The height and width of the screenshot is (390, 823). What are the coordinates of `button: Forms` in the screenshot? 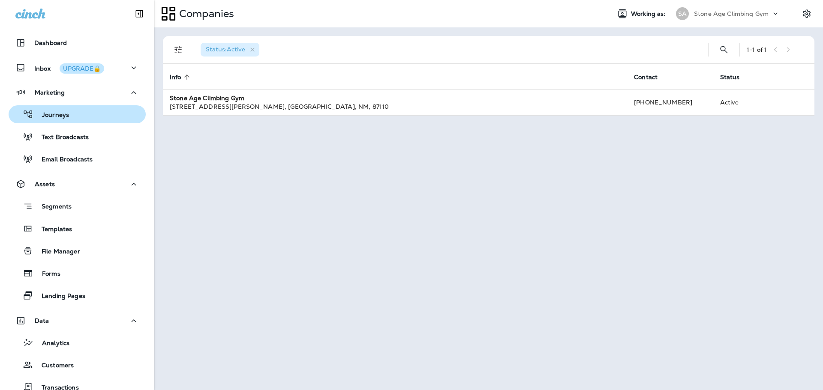 It's located at (77, 273).